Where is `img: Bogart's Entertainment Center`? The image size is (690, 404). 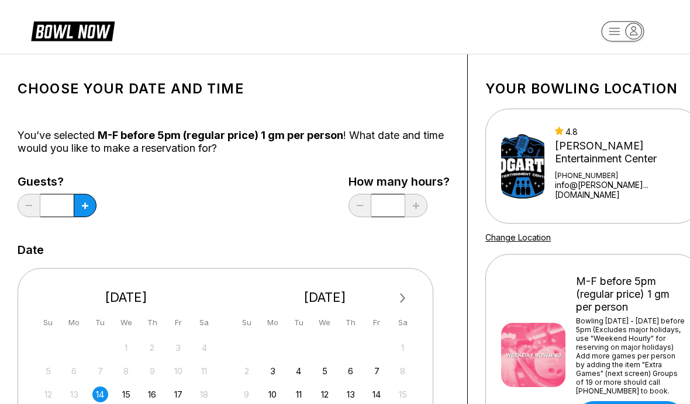 img: Bogart's Entertainment Center is located at coordinates (522, 167).